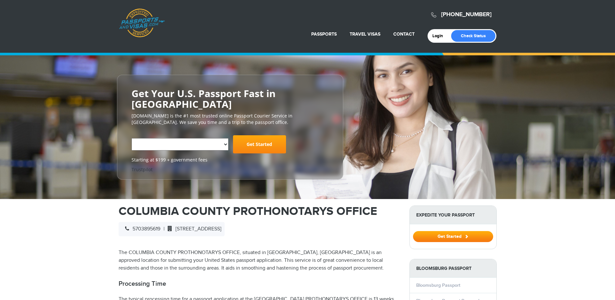 The image size is (615, 300). I want to click on strong: Bloomsburg Passport, so click(453, 268).